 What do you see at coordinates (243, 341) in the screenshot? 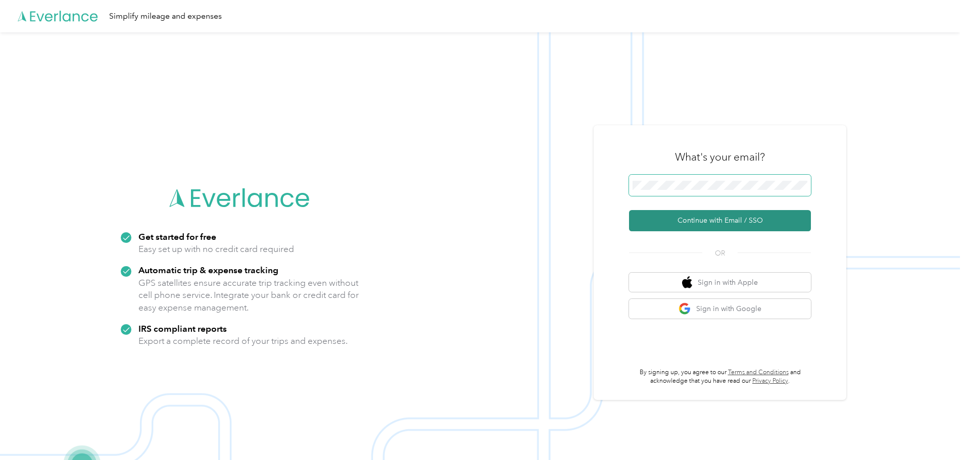
I see `p: Export a complete record of your trips and expenses.` at bounding box center [243, 341].